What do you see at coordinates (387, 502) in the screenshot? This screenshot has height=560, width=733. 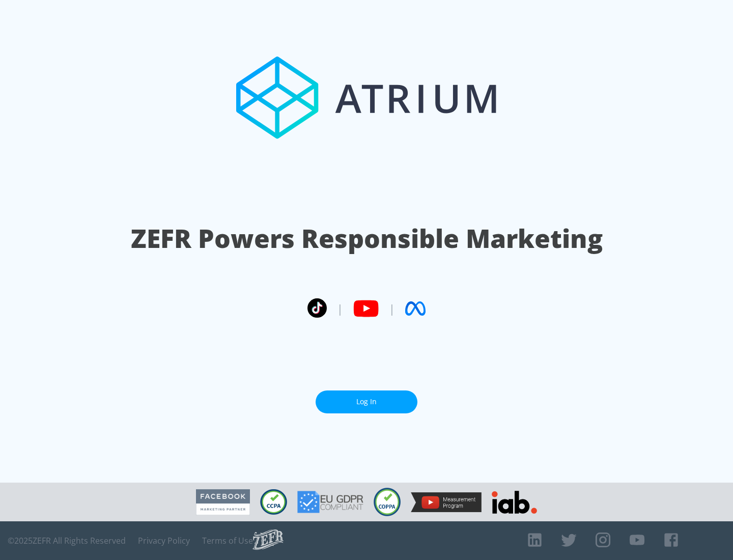 I see `img: COPPA Compliant` at bounding box center [387, 502].